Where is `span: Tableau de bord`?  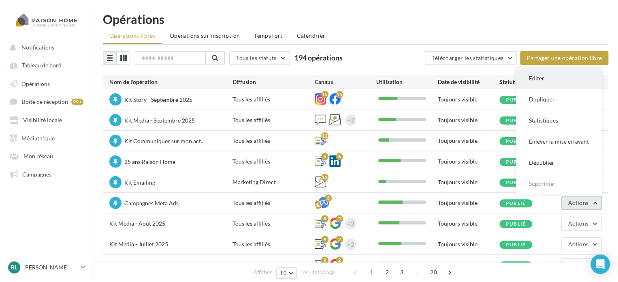
span: Tableau de bord is located at coordinates (42, 65).